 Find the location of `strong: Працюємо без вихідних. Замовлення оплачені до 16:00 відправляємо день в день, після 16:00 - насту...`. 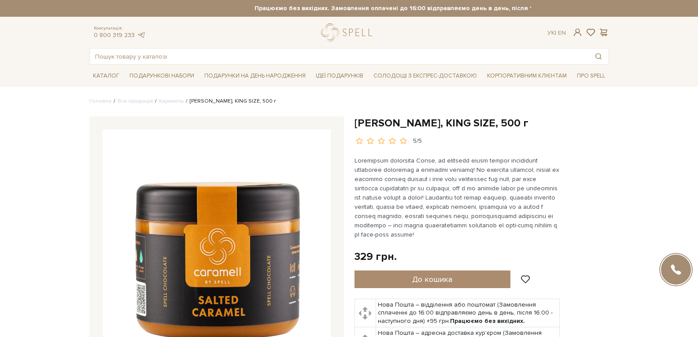

strong: Працюємо без вихідних. Замовлення оплачені до 16:00 відправляємо день в день, після 16:00 - насту... is located at coordinates (427, 8).